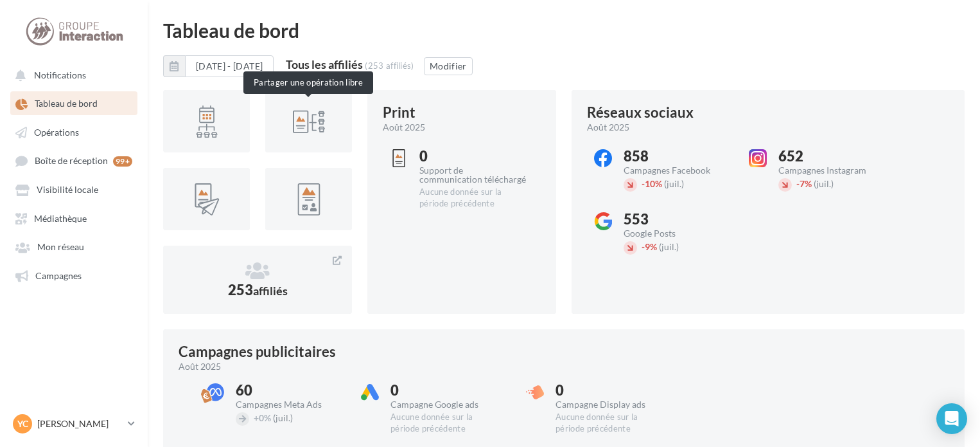 The image size is (980, 447). I want to click on div: 858, so click(677, 156).